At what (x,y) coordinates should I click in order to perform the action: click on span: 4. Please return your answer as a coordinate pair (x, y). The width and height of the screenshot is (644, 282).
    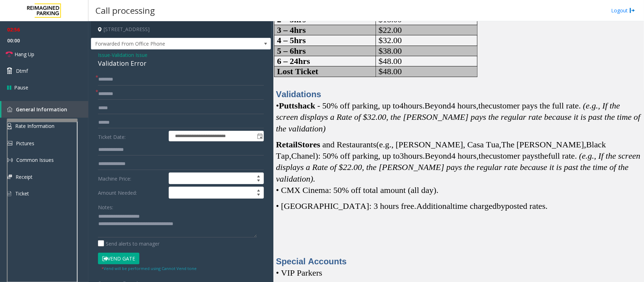
    Looking at the image, I should click on (401, 106).